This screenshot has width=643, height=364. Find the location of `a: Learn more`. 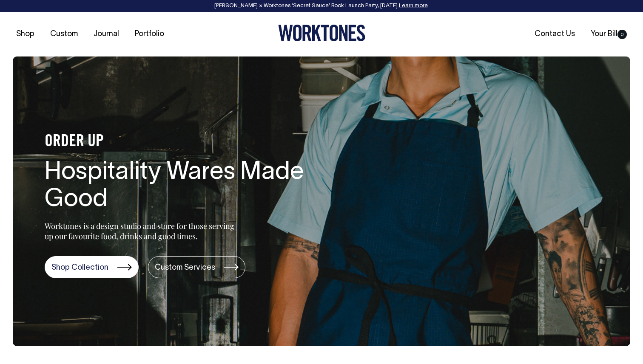

a: Learn more is located at coordinates (413, 6).